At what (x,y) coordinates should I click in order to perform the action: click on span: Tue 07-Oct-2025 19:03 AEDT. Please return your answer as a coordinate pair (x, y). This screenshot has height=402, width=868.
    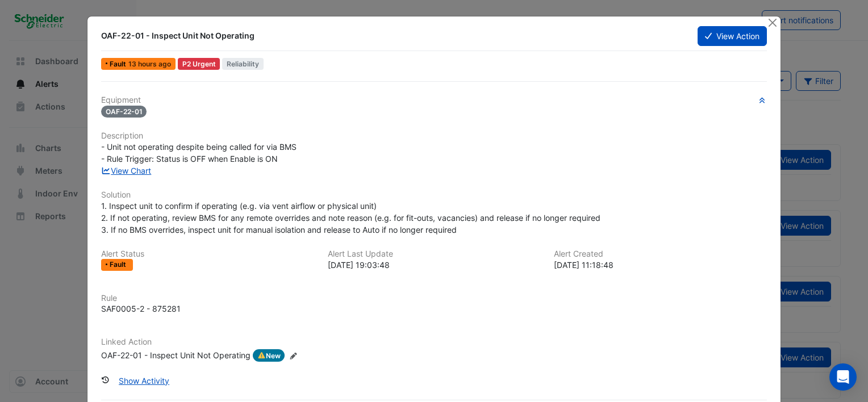
    Looking at the image, I should click on (149, 63).